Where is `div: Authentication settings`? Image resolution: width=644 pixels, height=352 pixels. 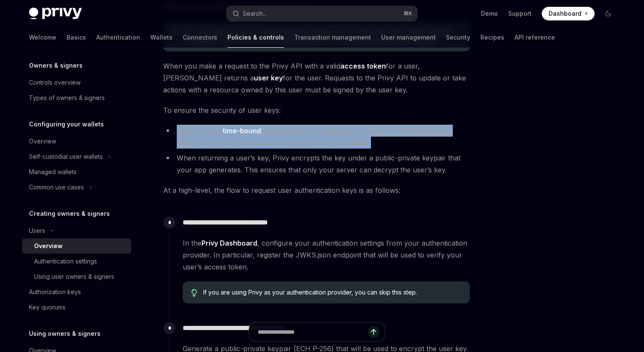
div: Authentication settings is located at coordinates (66, 261).